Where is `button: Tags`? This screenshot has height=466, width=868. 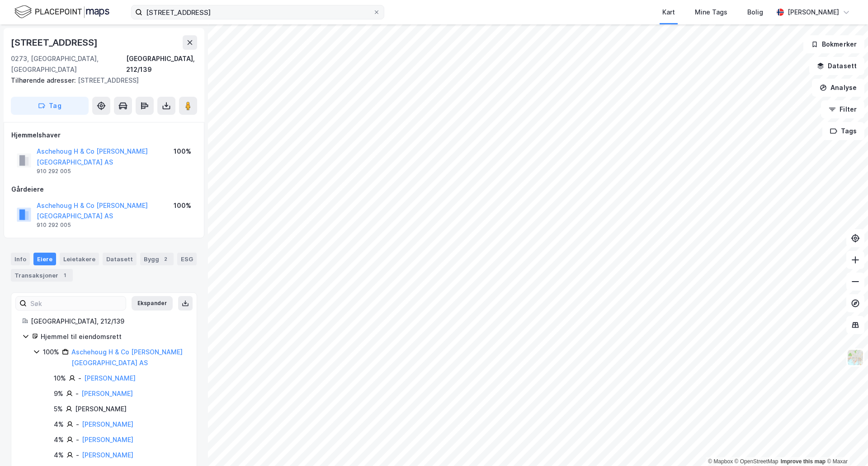 button: Tags is located at coordinates (843, 131).